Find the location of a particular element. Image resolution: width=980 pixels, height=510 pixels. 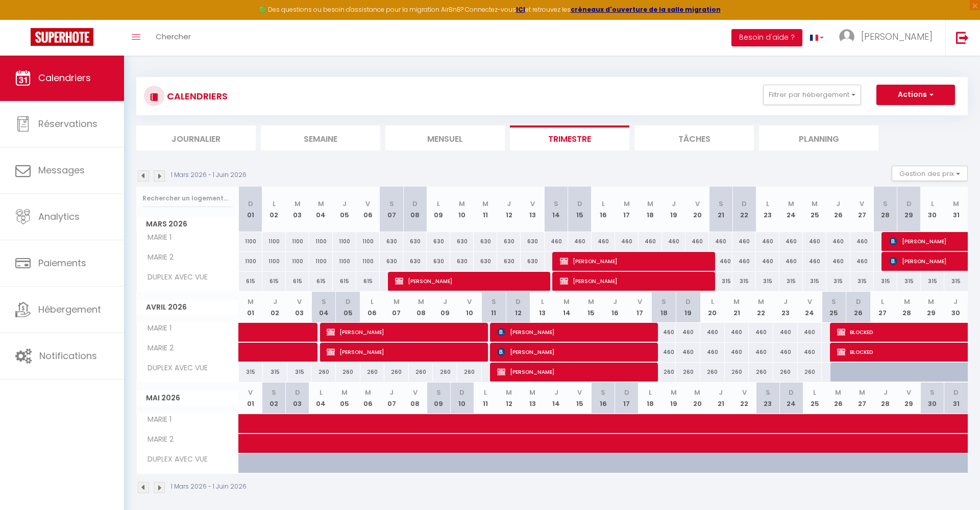

span: Analytics is located at coordinates (59, 216).